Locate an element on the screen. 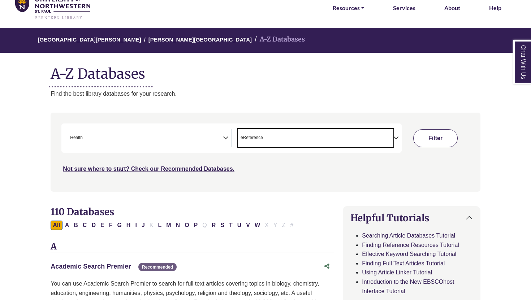 The width and height of the screenshot is (531, 300). a: Resources is located at coordinates (348, 8).